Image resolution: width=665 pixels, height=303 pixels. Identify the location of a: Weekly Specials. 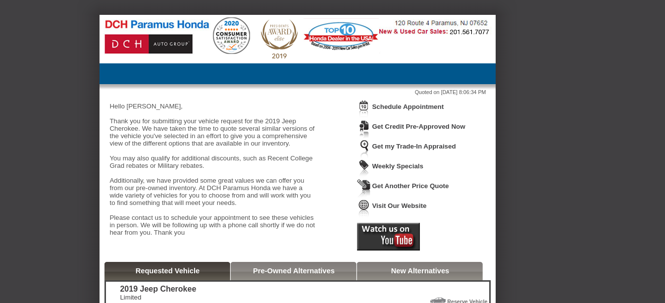
(397, 166).